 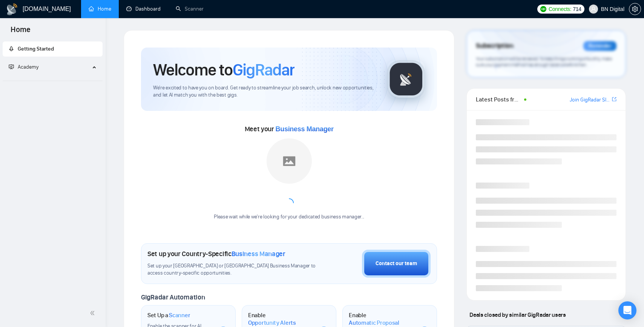 I want to click on img: logo, so click(x=12, y=9).